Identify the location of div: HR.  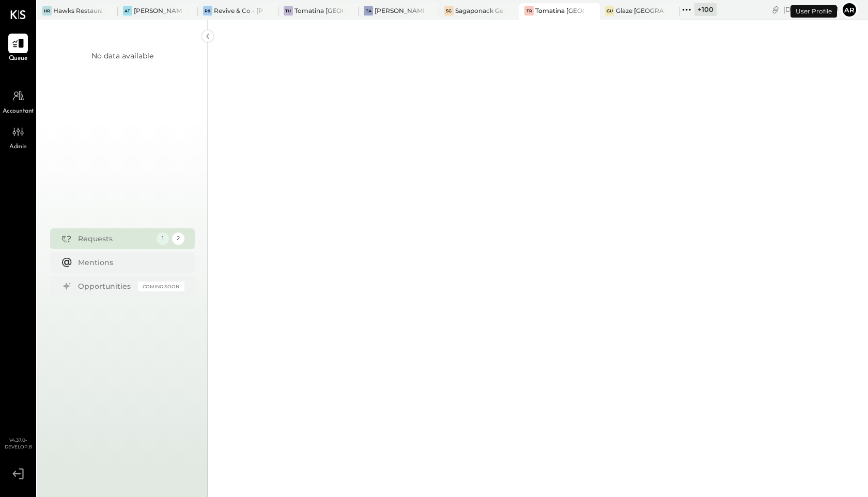
(47, 11).